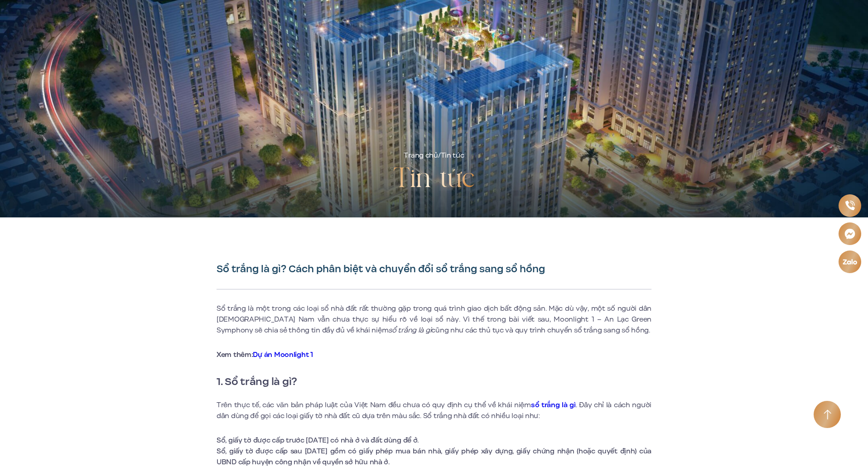 The image size is (868, 467). Describe the element at coordinates (553, 405) in the screenshot. I see `strong: sổ trắng là gì` at that location.